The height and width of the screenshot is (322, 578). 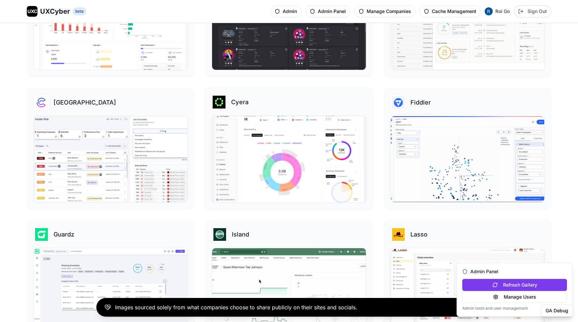 I want to click on button: Refresh Gallery, so click(x=514, y=285).